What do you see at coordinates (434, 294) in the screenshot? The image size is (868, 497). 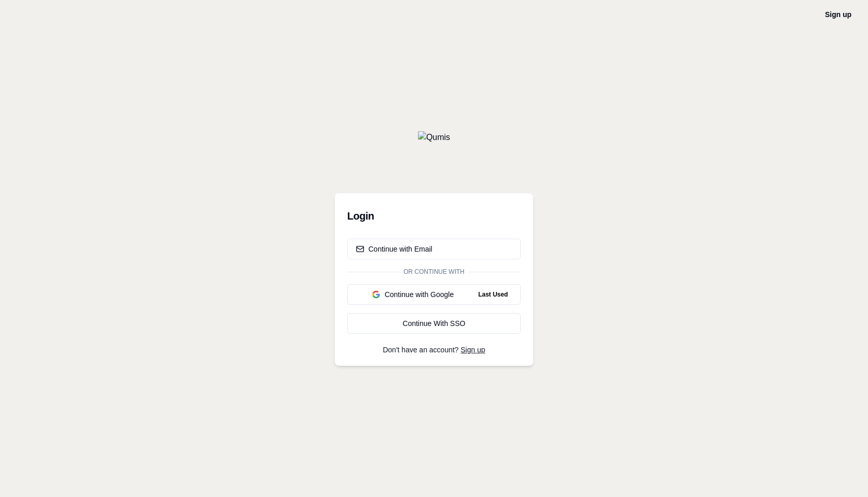 I see `button: Continue with GoogleLast Used` at bounding box center [434, 294].